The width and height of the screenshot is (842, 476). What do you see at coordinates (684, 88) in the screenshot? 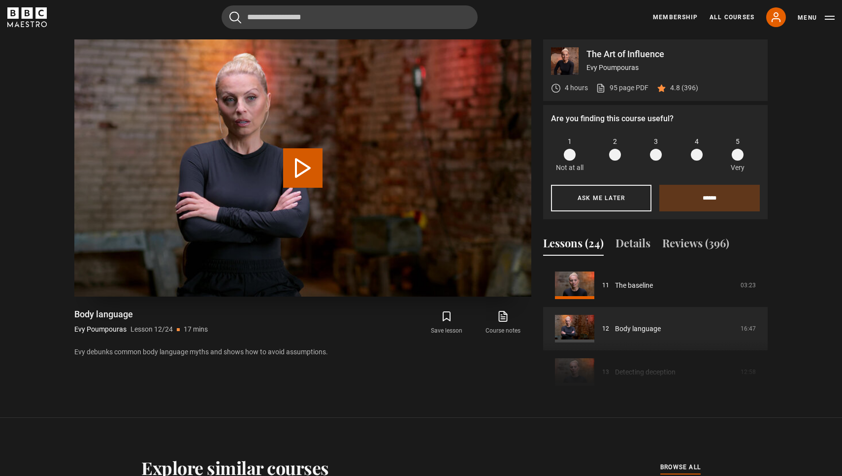
I see `p: 4.8 (396)` at bounding box center [684, 88].